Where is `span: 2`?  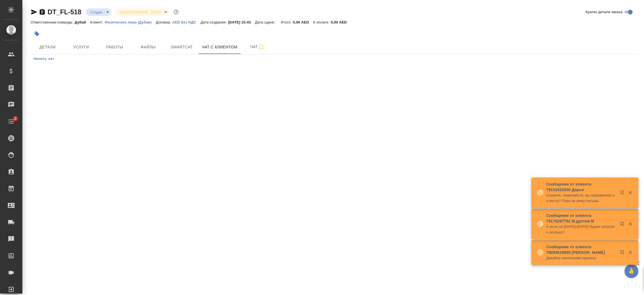
span: 2 is located at coordinates (15, 119).